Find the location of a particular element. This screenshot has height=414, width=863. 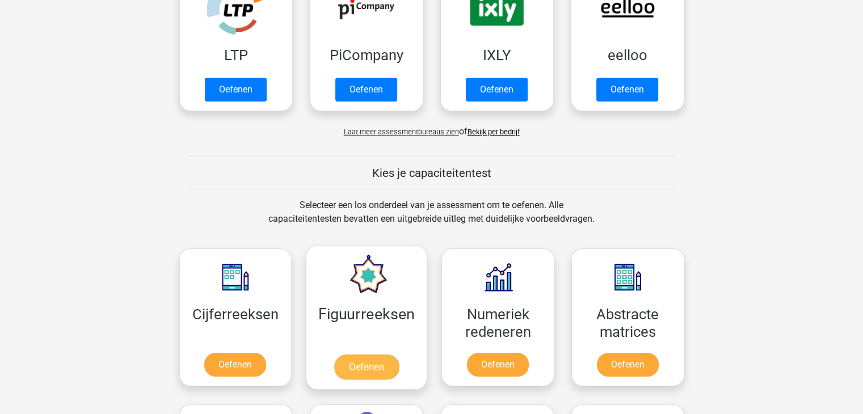

div: Selecteer een los onderdeel van je assessment om te oefenen. Alle capaciteitentesten bevatten een... is located at coordinates (431, 219).